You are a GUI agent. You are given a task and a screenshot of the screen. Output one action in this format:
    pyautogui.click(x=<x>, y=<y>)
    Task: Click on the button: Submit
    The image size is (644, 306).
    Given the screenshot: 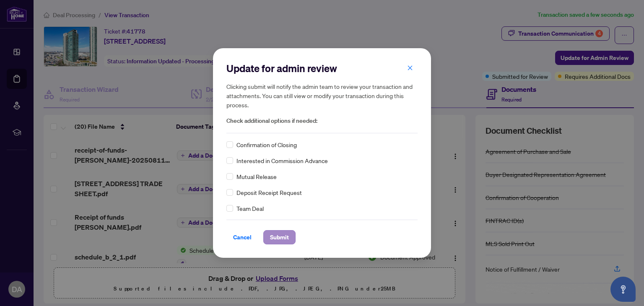 What is the action you would take?
    pyautogui.click(x=279, y=238)
    